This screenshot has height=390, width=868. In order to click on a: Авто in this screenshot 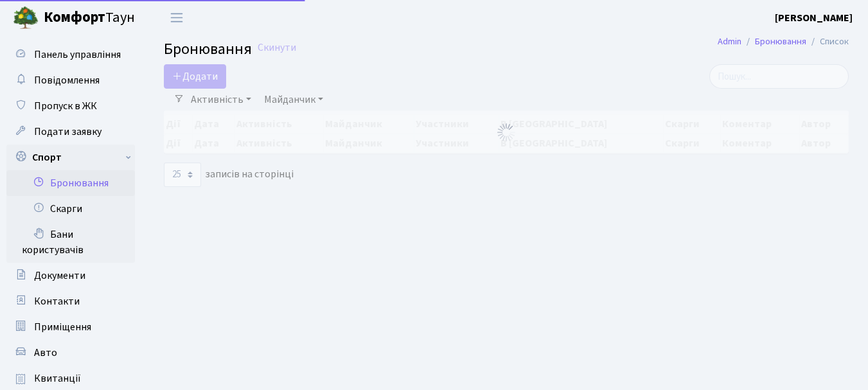, I will do `click(71, 353)`.